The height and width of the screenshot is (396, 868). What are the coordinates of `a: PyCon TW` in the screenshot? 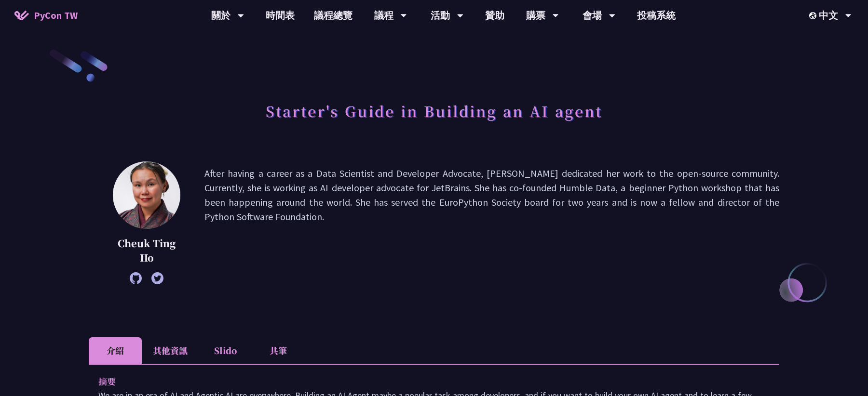 It's located at (46, 15).